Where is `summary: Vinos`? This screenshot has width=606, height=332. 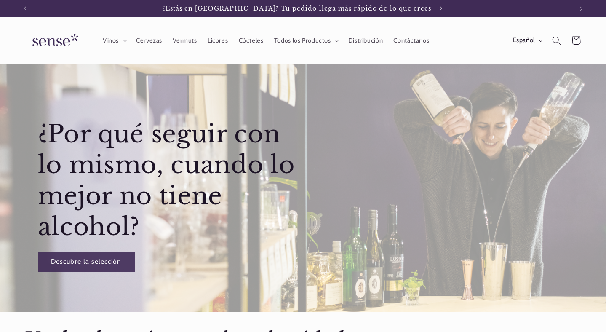 summary: Vinos is located at coordinates (114, 40).